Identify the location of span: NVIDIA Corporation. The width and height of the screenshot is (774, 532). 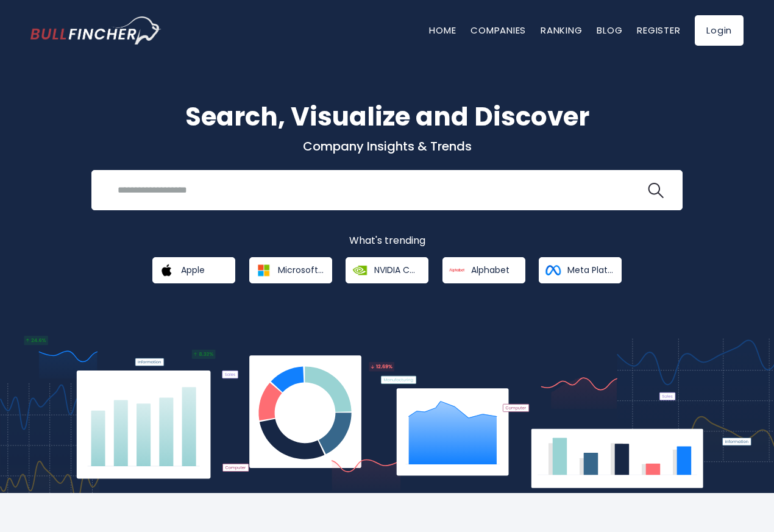
(397, 270).